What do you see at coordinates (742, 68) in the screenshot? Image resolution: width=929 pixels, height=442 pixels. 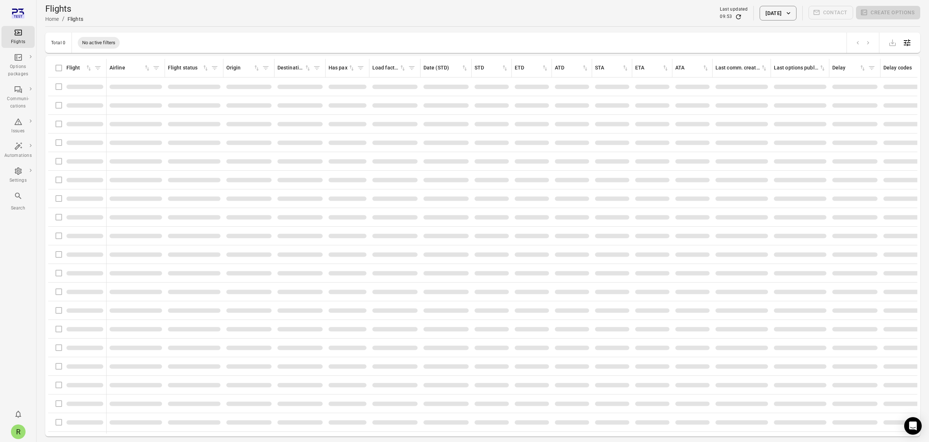 I see `div: Sort by last communication created in ascending order` at bounding box center [742, 68].